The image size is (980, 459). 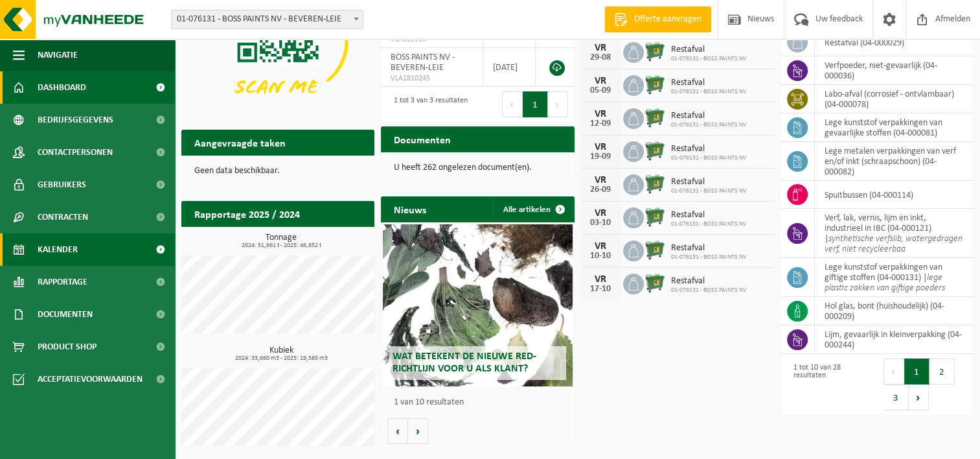 What do you see at coordinates (477, 305) in the screenshot?
I see `a: Wat betekent de nieuwe RED-richtlijn voor u als klant?` at bounding box center [477, 305].